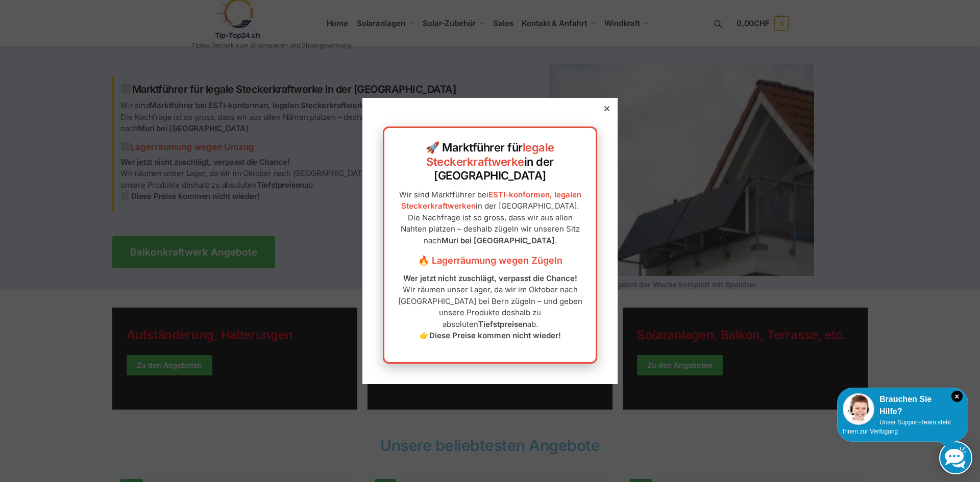 The width and height of the screenshot is (980, 482). What do you see at coordinates (902, 406) in the screenshot?
I see `div: Brauchen Sie Hilfe?` at bounding box center [902, 406].